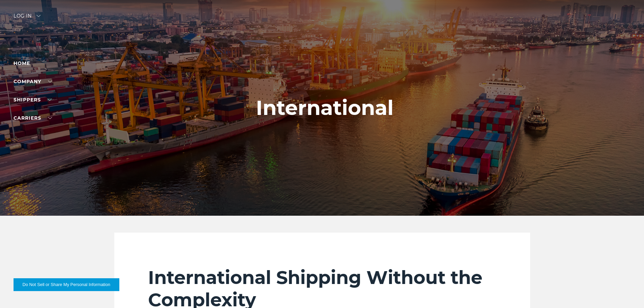 This screenshot has width=644, height=308. I want to click on img: kbx logo, so click(322, 29).